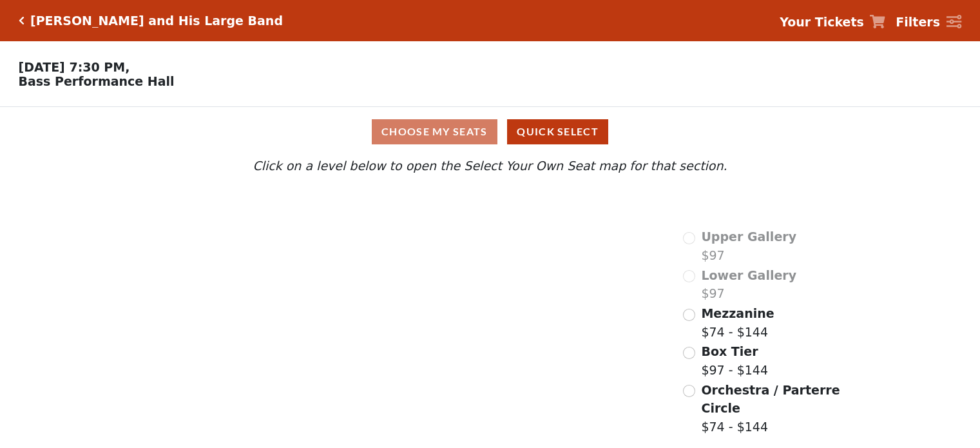 This screenshot has width=980, height=448. Describe the element at coordinates (365, 264) in the screenshot. I see `path: Lower Gallery - Seats Available: 0` at that location.